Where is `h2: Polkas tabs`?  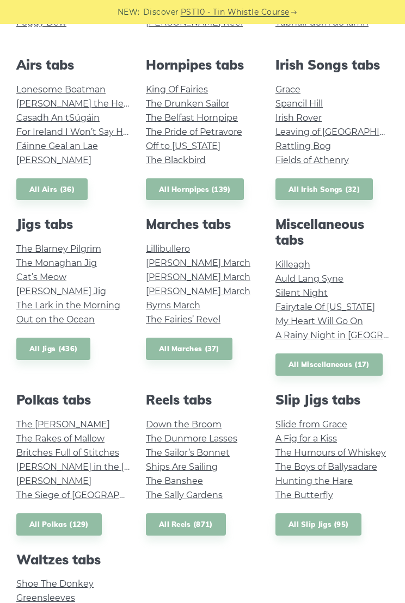
h2: Polkas tabs is located at coordinates (73, 400).